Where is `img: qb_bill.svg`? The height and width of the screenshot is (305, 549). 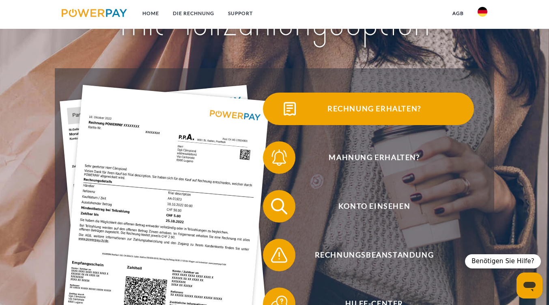
img: qb_bill.svg is located at coordinates (290, 109).